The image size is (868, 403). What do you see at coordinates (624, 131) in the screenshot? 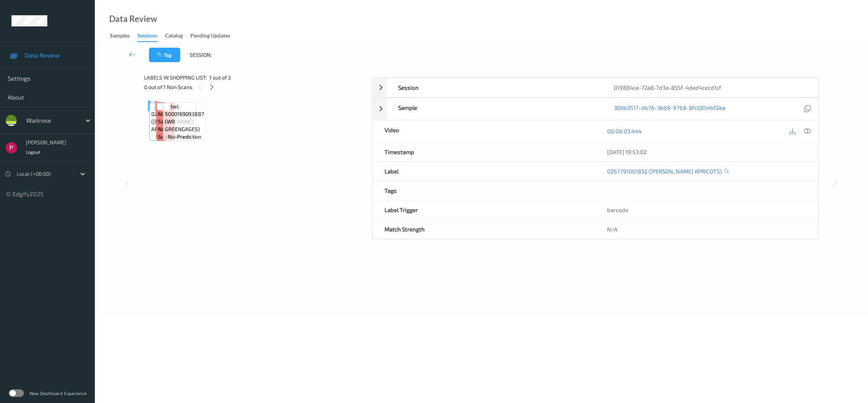
I see `a: 00:00:03.444` at bounding box center [624, 131].